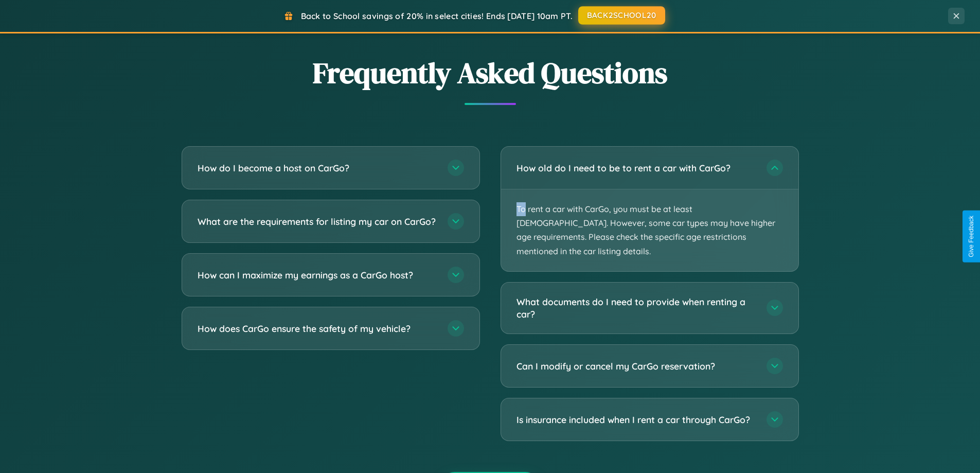 This screenshot has height=473, width=980. Describe the element at coordinates (637, 420) in the screenshot. I see `h3: Is insurance included when I rent a car through CarGo?` at that location.